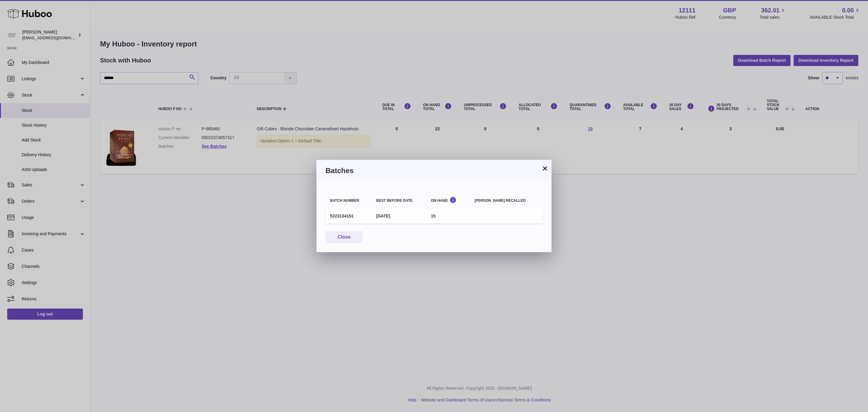  Describe the element at coordinates (348, 216) in the screenshot. I see `td: 5223134151` at that location.